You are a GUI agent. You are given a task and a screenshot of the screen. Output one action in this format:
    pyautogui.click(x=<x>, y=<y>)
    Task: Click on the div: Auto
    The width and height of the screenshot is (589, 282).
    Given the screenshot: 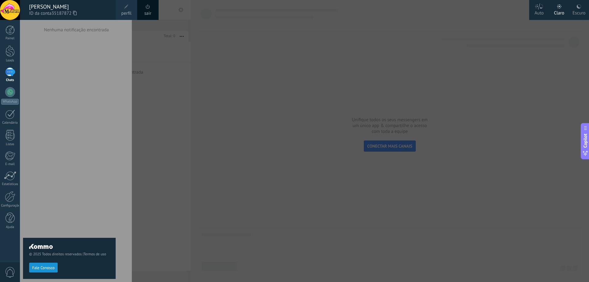 What is the action you would take?
    pyautogui.click(x=539, y=12)
    